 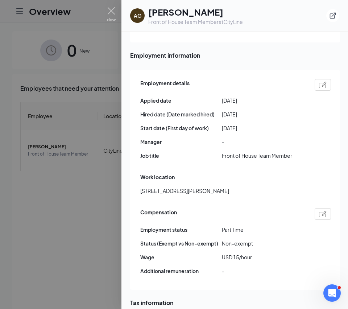 What do you see at coordinates (181, 100) in the screenshot?
I see `span: Applied date` at bounding box center [181, 100].